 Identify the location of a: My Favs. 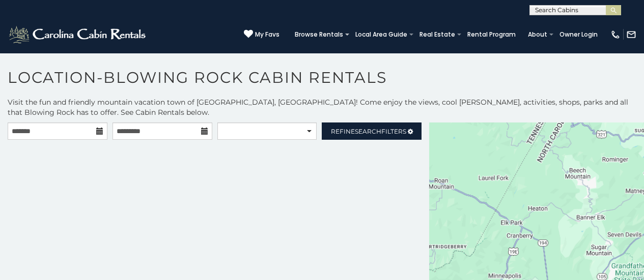
(262, 34).